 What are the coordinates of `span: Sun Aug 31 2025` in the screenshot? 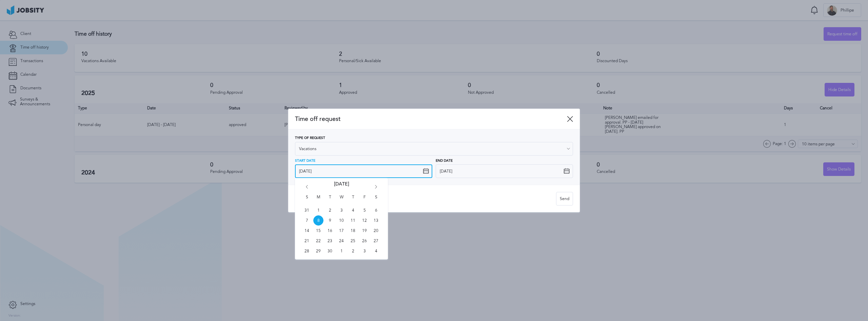 It's located at (307, 210).